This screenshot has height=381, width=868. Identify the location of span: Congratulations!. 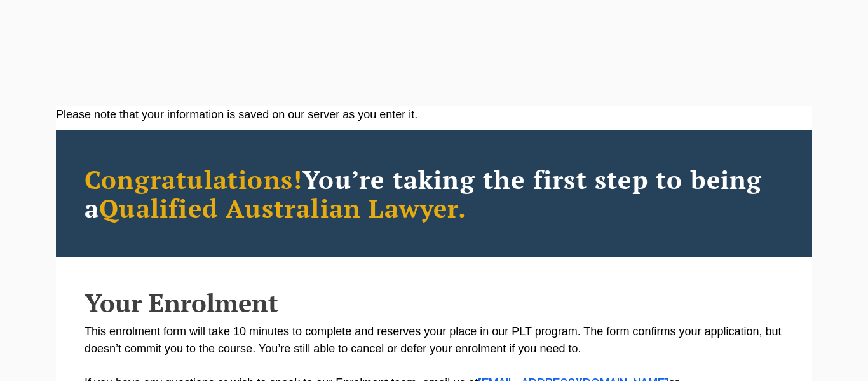
(193, 179).